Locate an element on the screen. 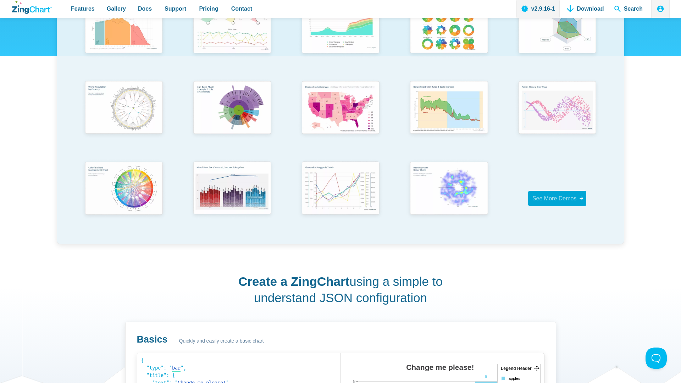 The width and height of the screenshot is (681, 383). img: Sun Burst Plugin Example ft. File System Data is located at coordinates (232, 109).